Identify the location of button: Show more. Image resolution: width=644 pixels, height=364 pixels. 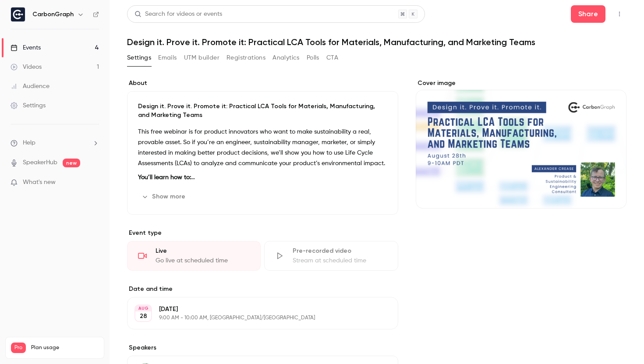
(164, 197).